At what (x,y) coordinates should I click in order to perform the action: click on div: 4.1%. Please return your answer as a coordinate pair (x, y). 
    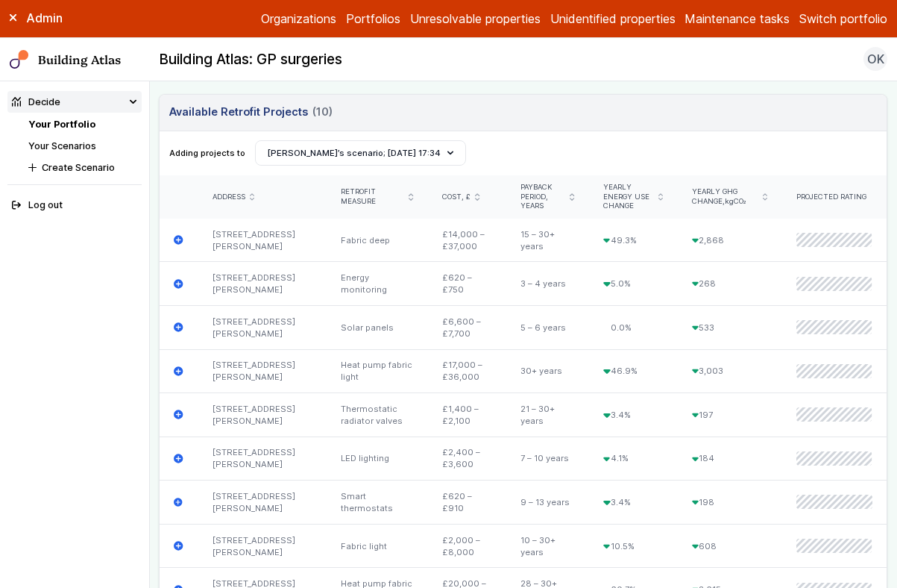
    Looking at the image, I should click on (633, 458).